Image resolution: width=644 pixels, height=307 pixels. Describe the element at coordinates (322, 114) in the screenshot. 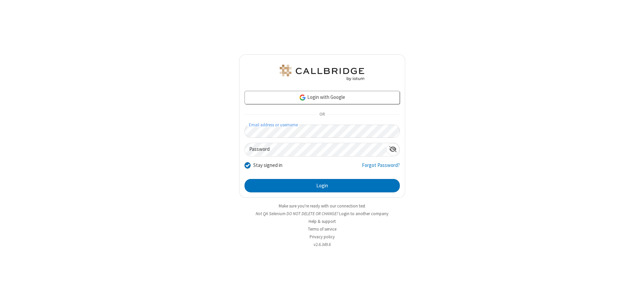

I see `span: OR` at that location.